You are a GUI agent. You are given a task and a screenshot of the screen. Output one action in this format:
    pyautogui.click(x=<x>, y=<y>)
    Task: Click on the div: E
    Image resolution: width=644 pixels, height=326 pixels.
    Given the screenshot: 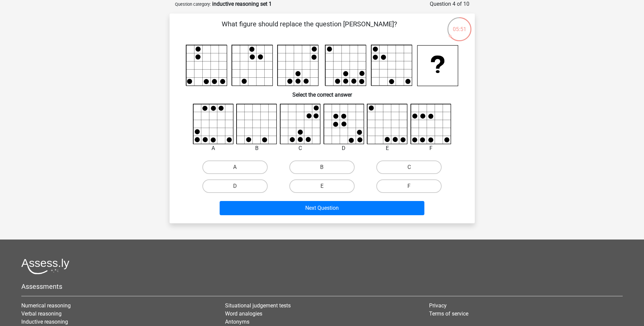 What is the action you would take?
    pyautogui.click(x=387, y=148)
    